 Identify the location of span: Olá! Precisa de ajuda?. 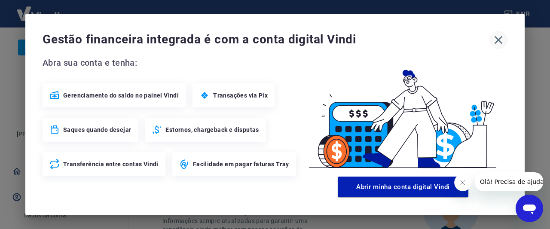
(39, 9).